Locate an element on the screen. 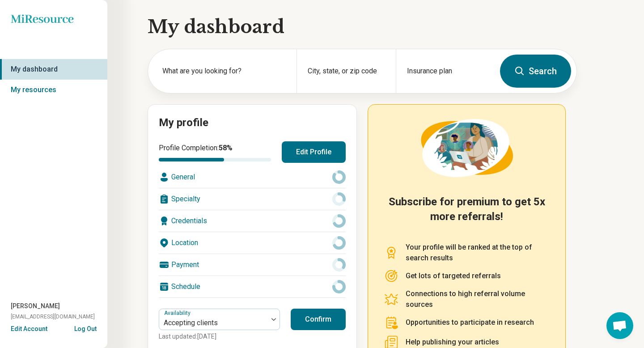 Image resolution: width=644 pixels, height=348 pixels. div: Payment is located at coordinates (252, 265).